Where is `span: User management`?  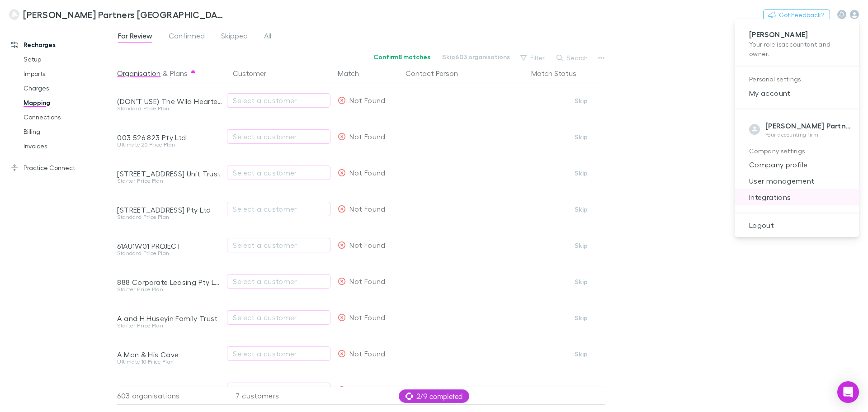
span: User management is located at coordinates (797, 181).